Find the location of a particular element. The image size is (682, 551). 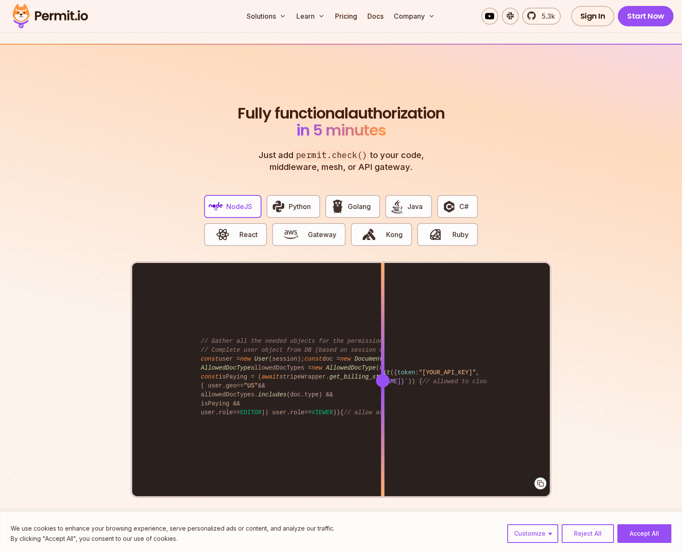

img: Java is located at coordinates (397, 207).